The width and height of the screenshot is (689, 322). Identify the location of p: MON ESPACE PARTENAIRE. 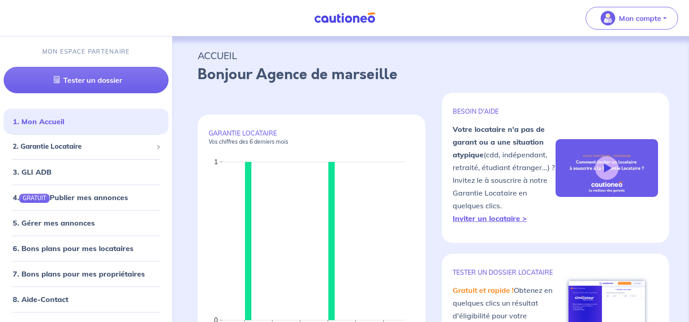
(86, 51).